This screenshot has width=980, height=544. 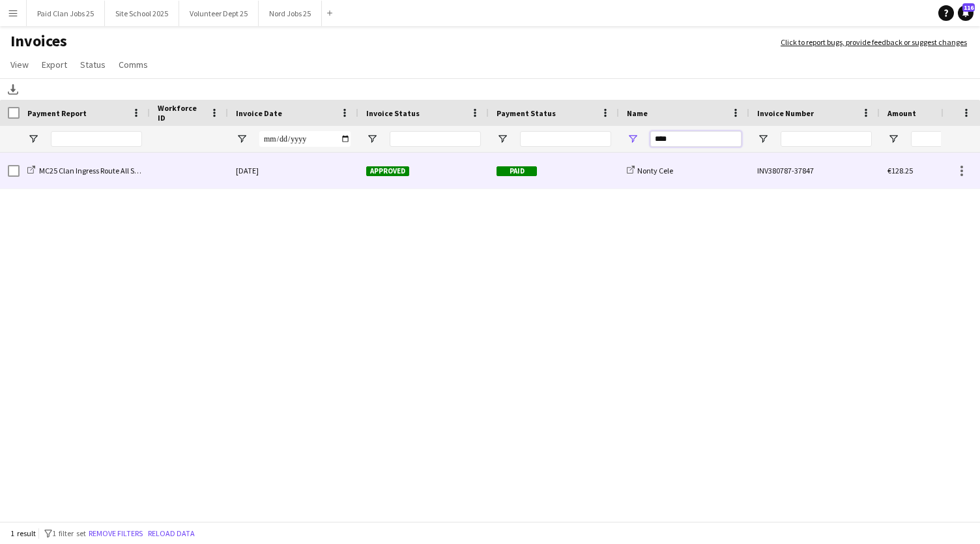 What do you see at coordinates (142, 13) in the screenshot?
I see `button: Site School 2025` at bounding box center [142, 13].